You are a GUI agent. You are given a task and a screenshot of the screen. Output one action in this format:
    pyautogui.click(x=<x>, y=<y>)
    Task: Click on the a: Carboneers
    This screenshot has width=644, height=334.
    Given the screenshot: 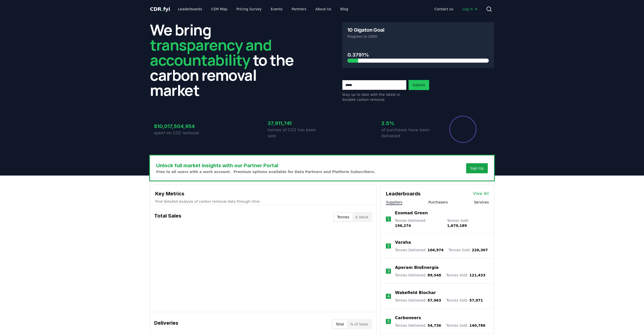 What is the action you would take?
    pyautogui.click(x=408, y=318)
    